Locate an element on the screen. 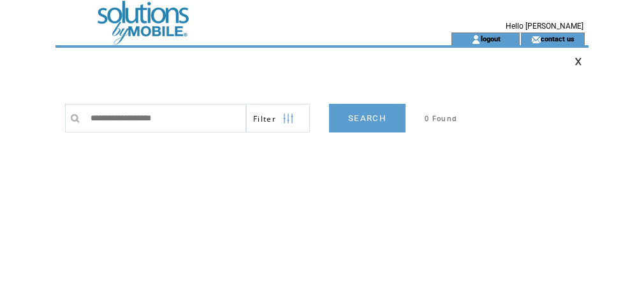  img: account_icon.gif is located at coordinates (475, 39).